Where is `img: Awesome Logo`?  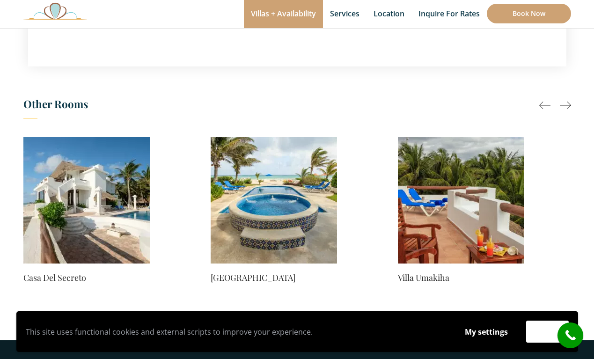
img: Awesome Logo is located at coordinates (55, 11).